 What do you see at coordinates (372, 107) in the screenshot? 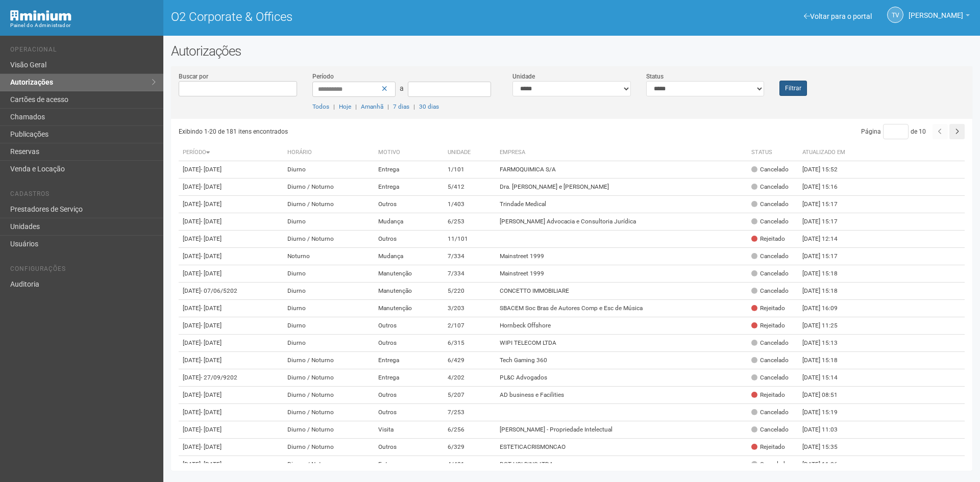
I see `a: Amanhã` at bounding box center [372, 107].